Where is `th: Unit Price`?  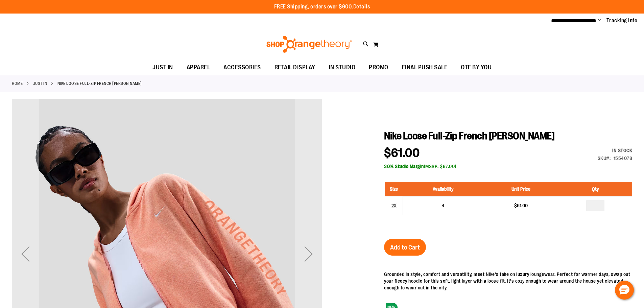 th: Unit Price is located at coordinates (520, 188).